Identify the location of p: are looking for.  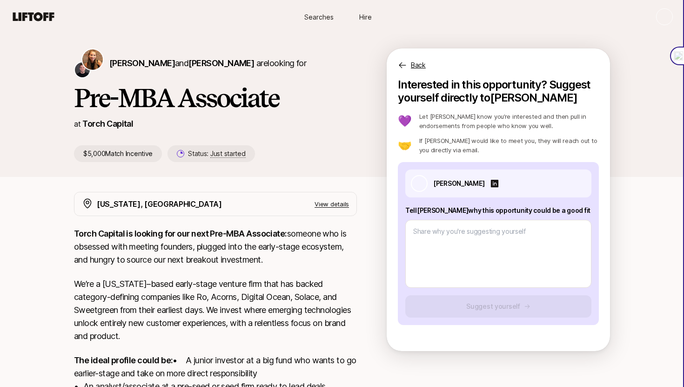
(208, 63).